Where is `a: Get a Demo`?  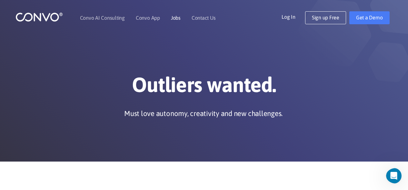
a: Get a Demo is located at coordinates (369, 18).